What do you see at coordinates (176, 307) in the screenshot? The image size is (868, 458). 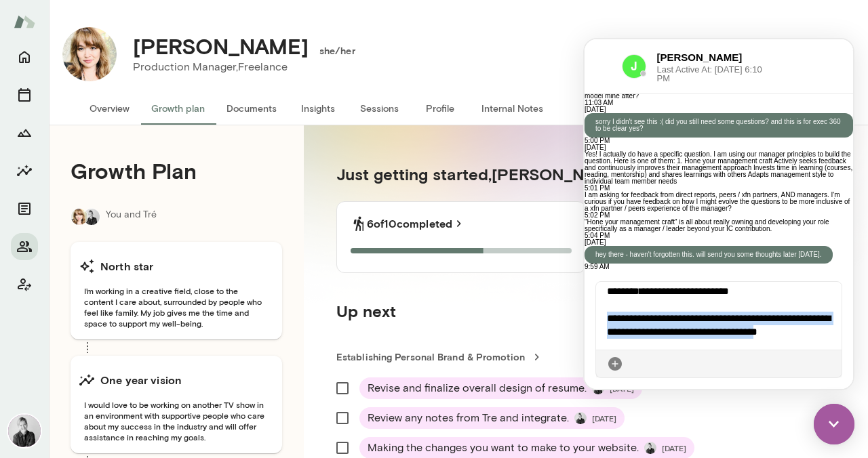 I see `span: I’m working in a creative field, close to the content I care about, surrounded by people who feel...` at bounding box center [176, 307].